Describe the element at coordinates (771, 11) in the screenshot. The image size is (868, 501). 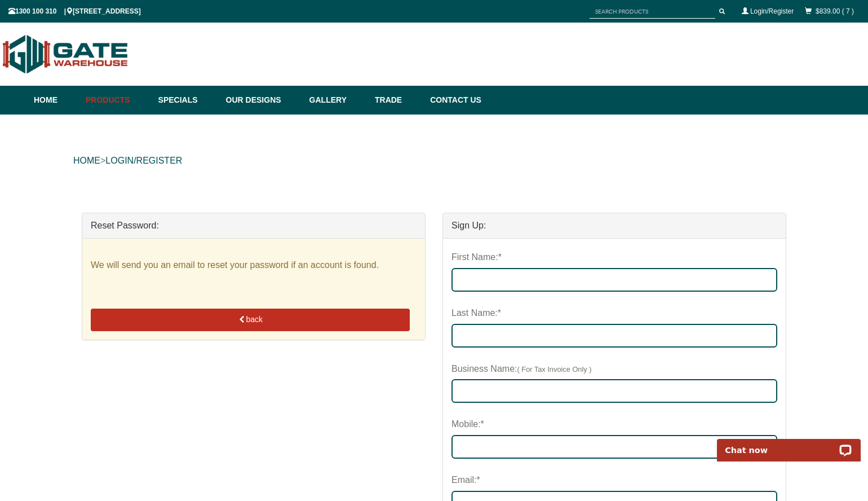
I see `a: Login/Register` at that location.